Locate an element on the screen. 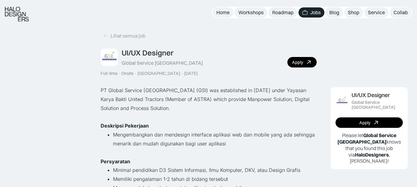 The width and height of the screenshot is (417, 187). div: Jobs is located at coordinates (316, 12).